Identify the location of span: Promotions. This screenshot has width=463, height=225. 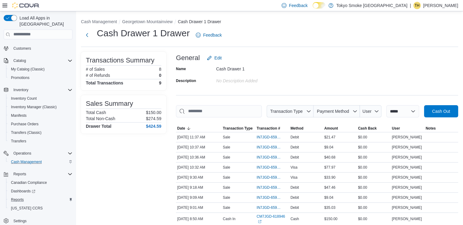
(41, 78).